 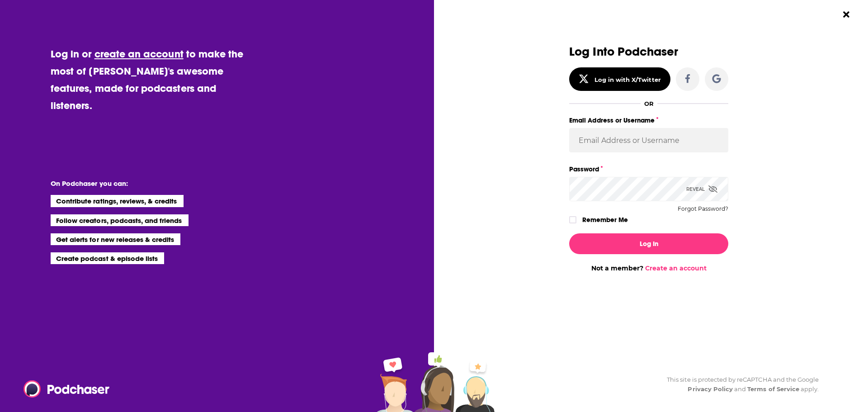 What do you see at coordinates (773, 389) in the screenshot?
I see `a: Terms of Service` at bounding box center [773, 389].